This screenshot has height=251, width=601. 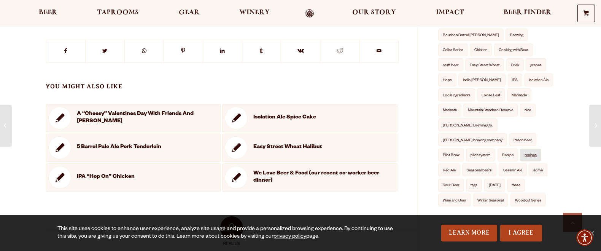 What do you see at coordinates (474, 185) in the screenshot?
I see `a: tags (10 items)` at bounding box center [474, 185].